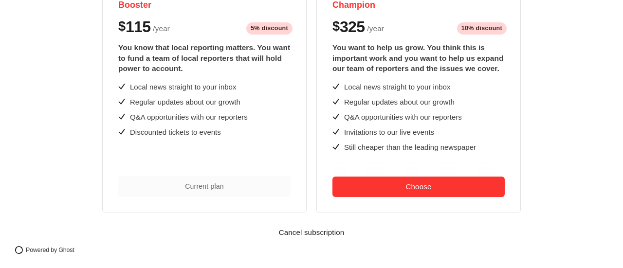 The height and width of the screenshot is (268, 623). Describe the element at coordinates (410, 147) in the screenshot. I see `div: Still cheaper than the leading newspaper` at that location.